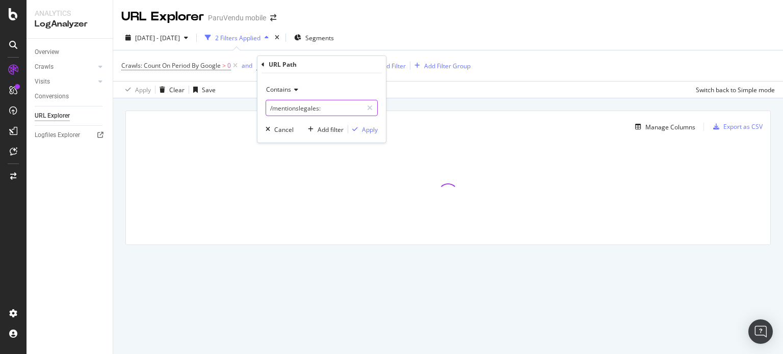 This screenshot has height=354, width=783. What do you see at coordinates (237, 18) in the screenshot?
I see `div: ParuVendu mobile` at bounding box center [237, 18].